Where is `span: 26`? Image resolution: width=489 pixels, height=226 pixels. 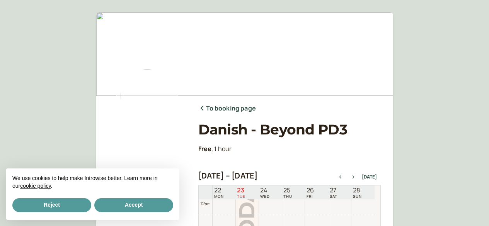 span: 26 is located at coordinates (310, 190).